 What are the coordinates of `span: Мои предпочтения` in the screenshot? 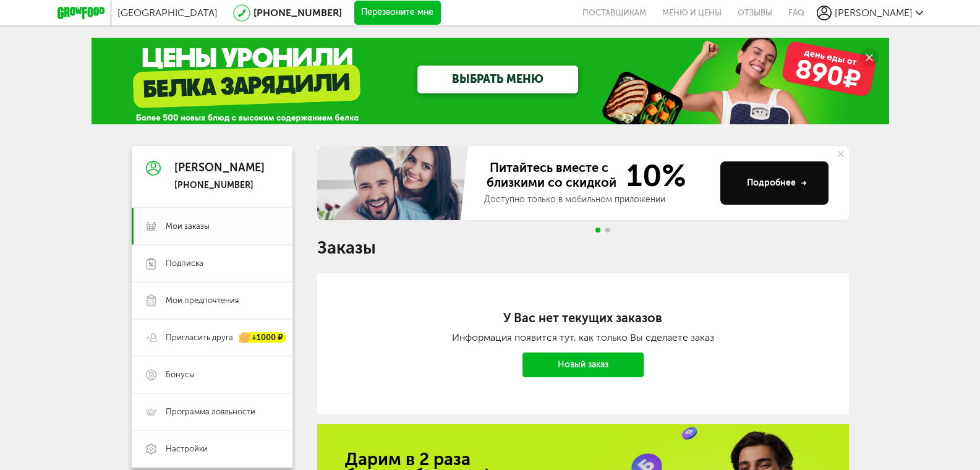 It's located at (202, 301).